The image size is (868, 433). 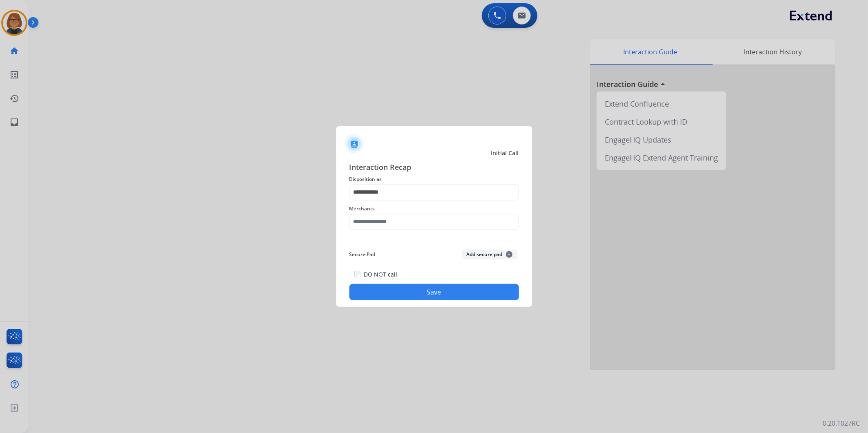 What do you see at coordinates (434, 240) in the screenshot?
I see `img: contact-recap-line.svg` at bounding box center [434, 240].